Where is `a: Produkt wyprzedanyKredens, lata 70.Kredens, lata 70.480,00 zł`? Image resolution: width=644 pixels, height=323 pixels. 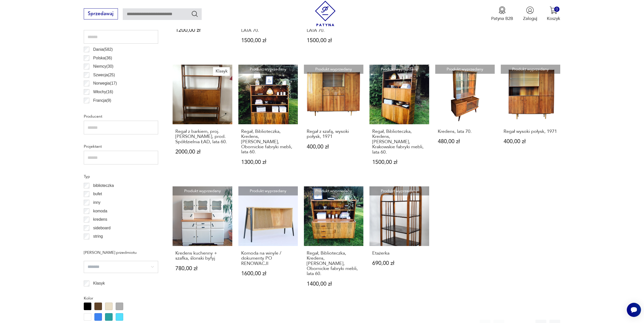 a: Produkt wyprzedanyKredens, lata 70.Kredens, lata 70.480,00 zł is located at coordinates (465, 121).